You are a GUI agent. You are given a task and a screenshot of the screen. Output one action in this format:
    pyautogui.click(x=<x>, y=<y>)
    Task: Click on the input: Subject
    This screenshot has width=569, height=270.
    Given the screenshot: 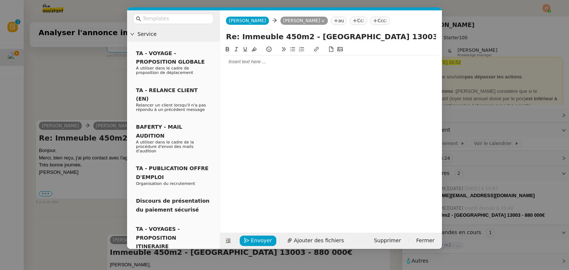 What is the action you would take?
    pyautogui.click(x=331, y=37)
    